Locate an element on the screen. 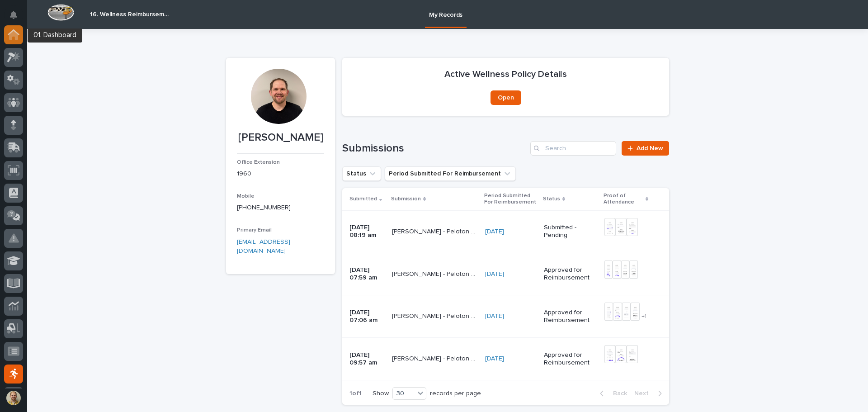 The height and width of the screenshot is (412, 868). button: Status is located at coordinates (362, 174).